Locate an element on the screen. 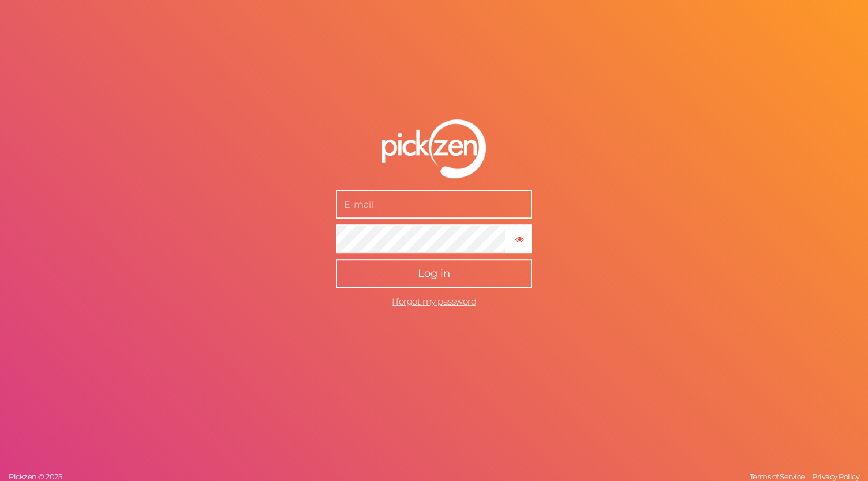  button: Log in is located at coordinates (434, 273).